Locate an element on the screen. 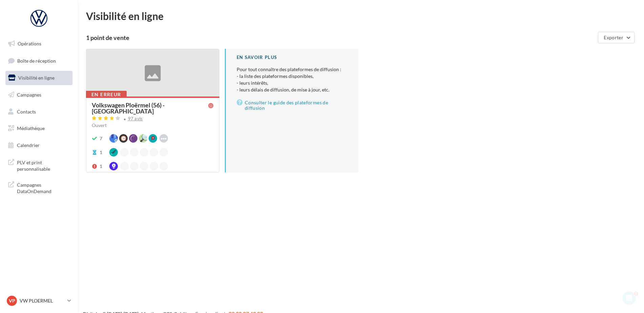  div: 1 point de vente is located at coordinates (341, 37).